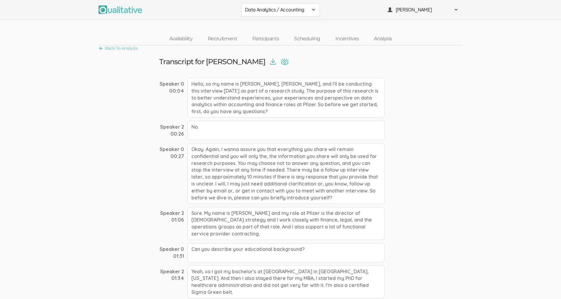 The image size is (561, 299). I want to click on div: No., so click(286, 131).